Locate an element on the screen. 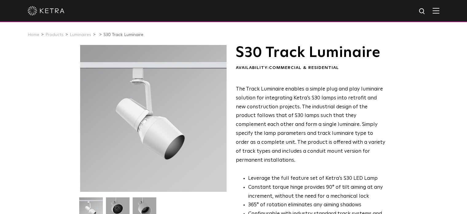 The width and height of the screenshot is (467, 214). span: The Track Luminaire enables a simple plug and play luminaire solution for integrating Ketra’s S30... is located at coordinates (311, 124).